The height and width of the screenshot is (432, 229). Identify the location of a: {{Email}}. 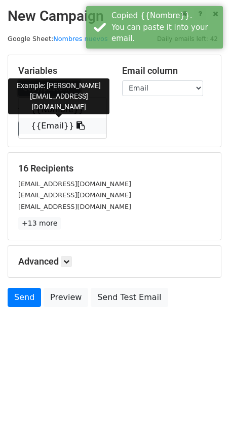
(62, 126).